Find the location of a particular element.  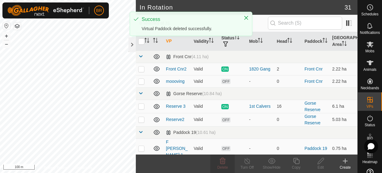

input: Search (S) is located at coordinates (305, 23).